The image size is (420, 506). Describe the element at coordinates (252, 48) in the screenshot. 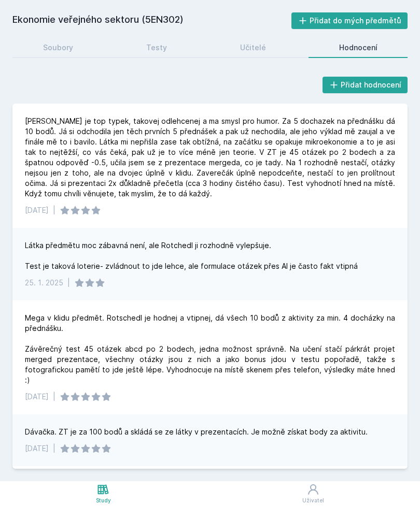

I see `a: Učitelé` at that location.